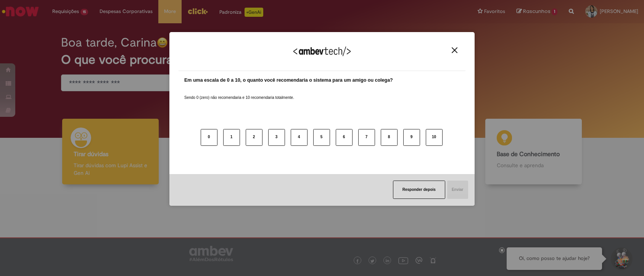  What do you see at coordinates (277, 138) in the screenshot?
I see `button: 3` at bounding box center [277, 138].